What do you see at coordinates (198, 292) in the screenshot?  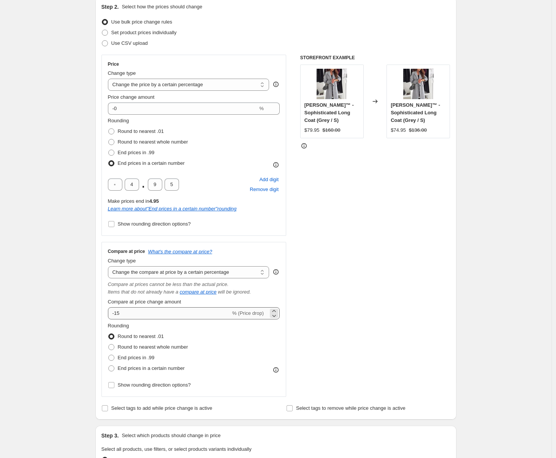 I see `i: compare at price` at bounding box center [198, 292].